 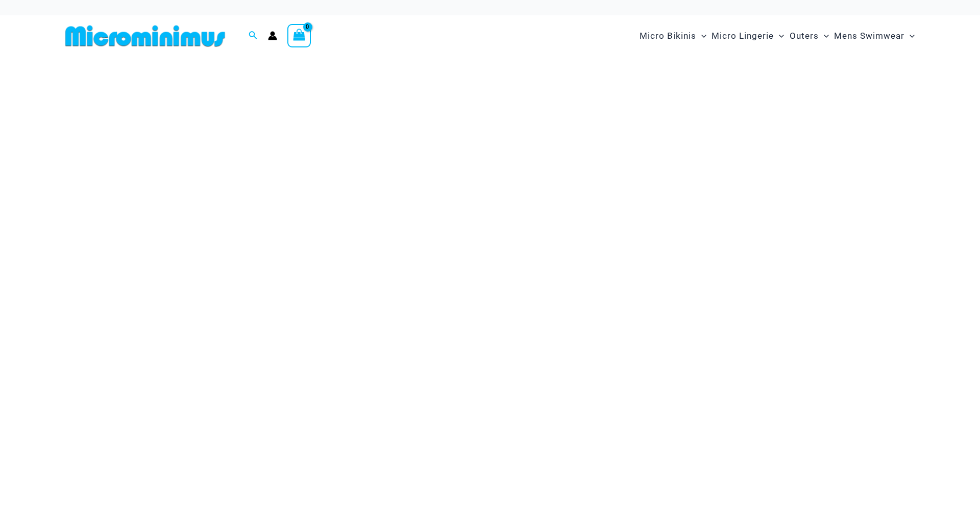 I want to click on a: Micro LingerieMenu ToggleMenu Toggle, so click(x=747, y=35).